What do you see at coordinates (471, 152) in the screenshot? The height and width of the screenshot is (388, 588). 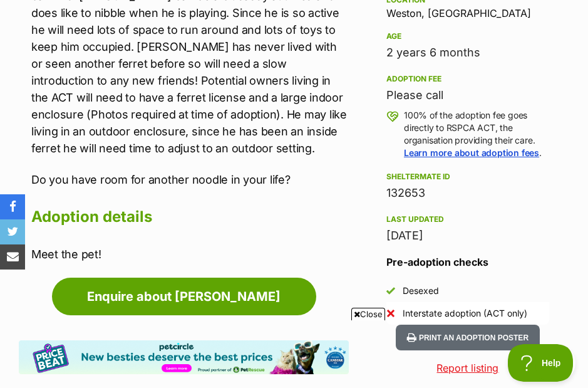 I see `a: Learn more about adoption fees` at bounding box center [471, 152].